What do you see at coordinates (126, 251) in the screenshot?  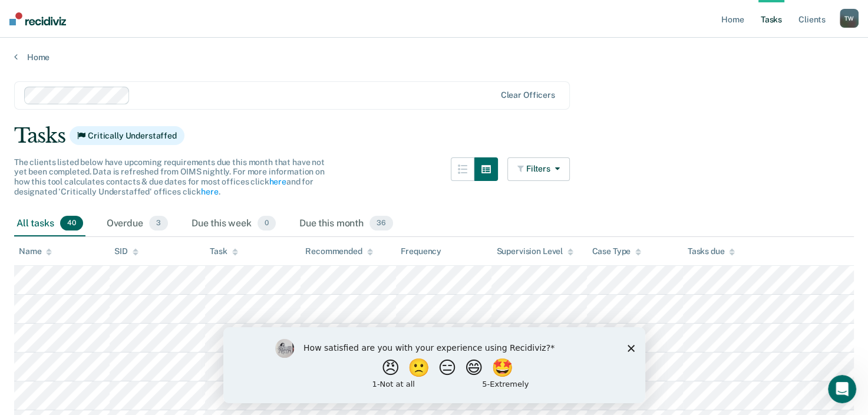 I see `div: SID` at bounding box center [126, 251].